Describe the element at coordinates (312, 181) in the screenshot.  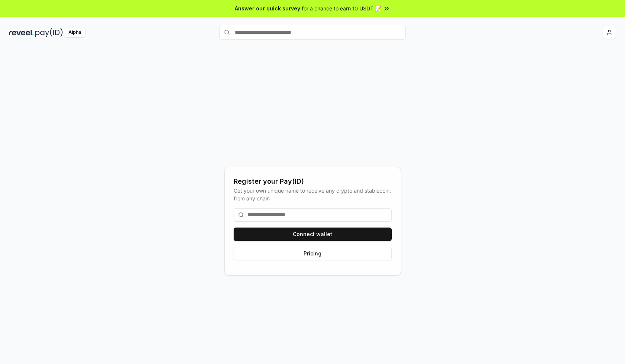
I see `div: Register your Pay(ID)` at that location.